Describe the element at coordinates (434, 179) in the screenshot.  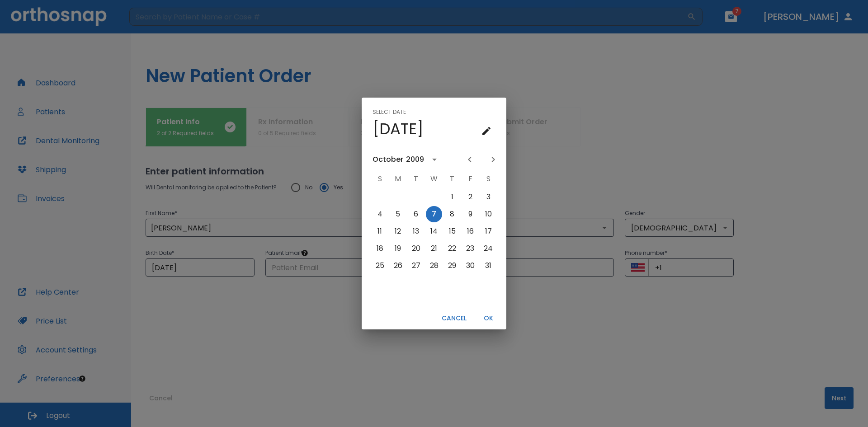
I see `span: W` at that location.